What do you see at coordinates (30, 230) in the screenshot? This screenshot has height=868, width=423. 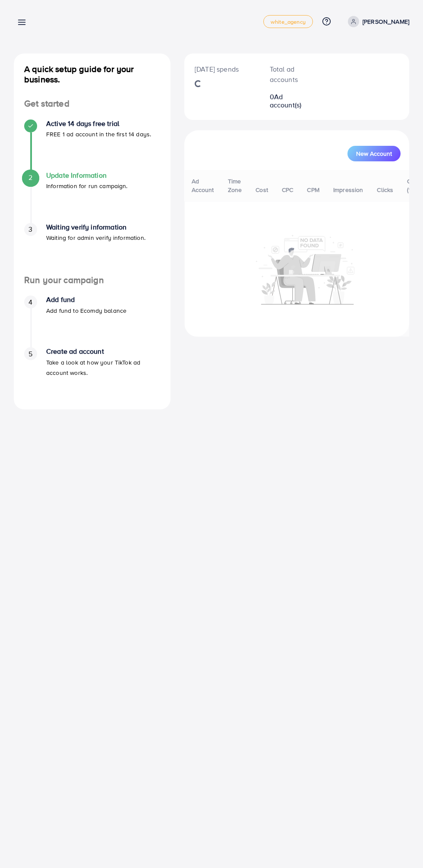 I see `span: 3` at bounding box center [30, 230].